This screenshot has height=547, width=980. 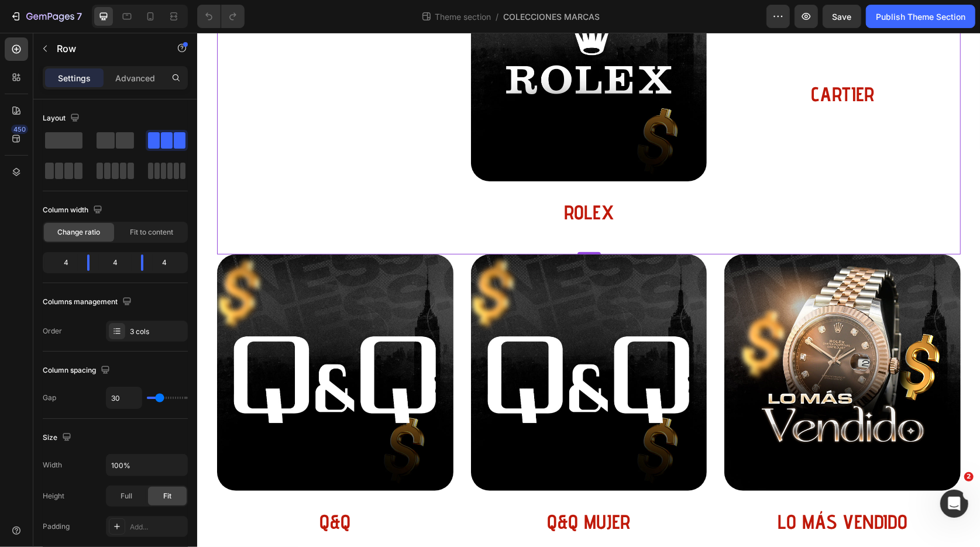 What do you see at coordinates (645, 61) in the screenshot?
I see `h3: CARTIER` at bounding box center [645, 61].